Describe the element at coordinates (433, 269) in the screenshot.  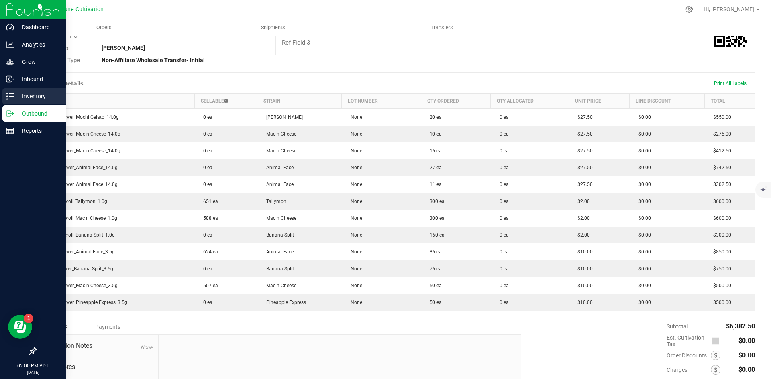
I see `span: 75 ea` at that location.